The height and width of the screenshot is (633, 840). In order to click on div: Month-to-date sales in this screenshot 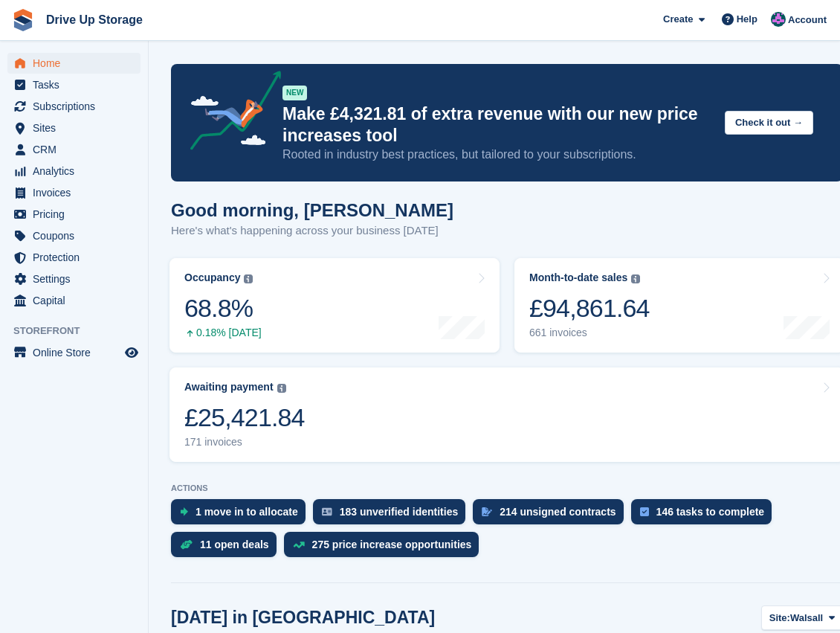, I will do `click(578, 277)`.